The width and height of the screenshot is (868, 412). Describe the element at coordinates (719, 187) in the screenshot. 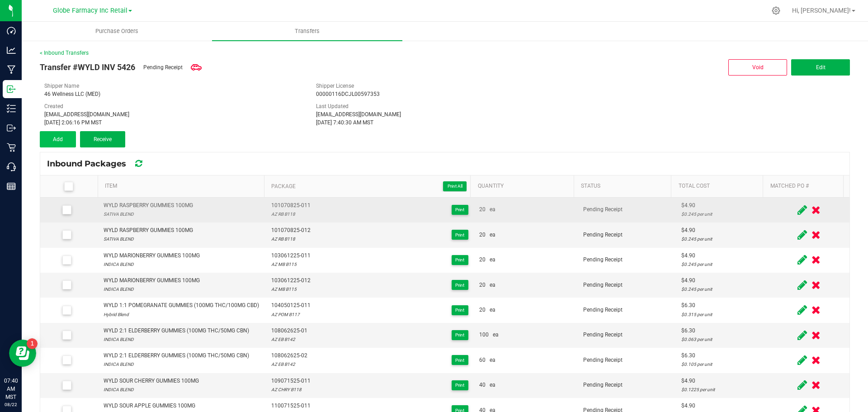

I see `a: Total CostSortable` at that location.